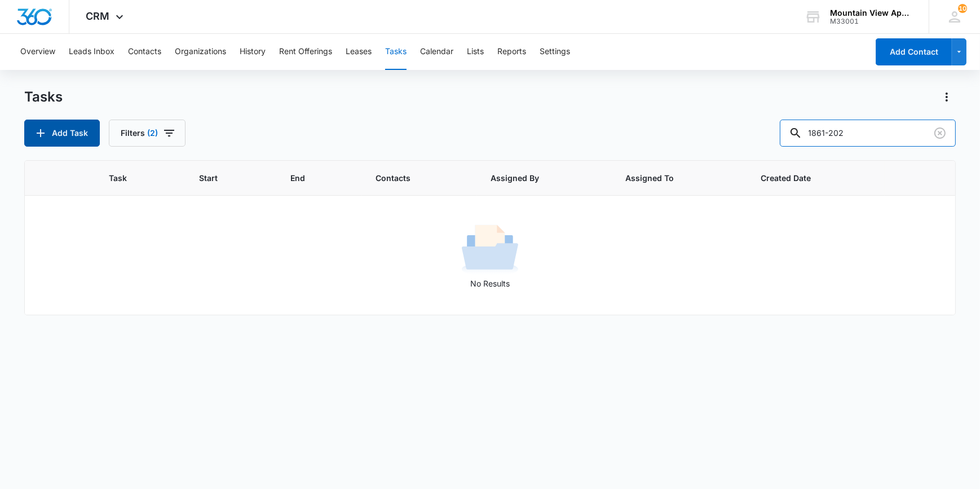  What do you see at coordinates (62, 133) in the screenshot?
I see `button: Add Task` at bounding box center [62, 133].